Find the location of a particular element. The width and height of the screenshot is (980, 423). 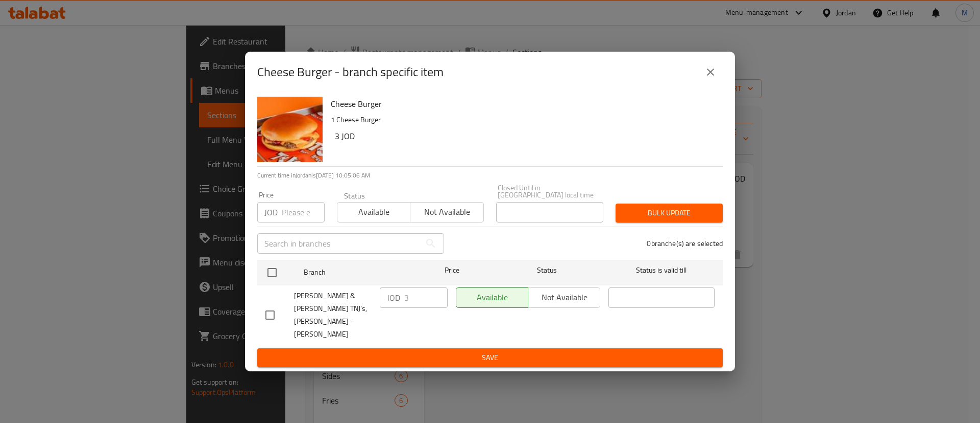

button: Bulk update is located at coordinates (670, 213).